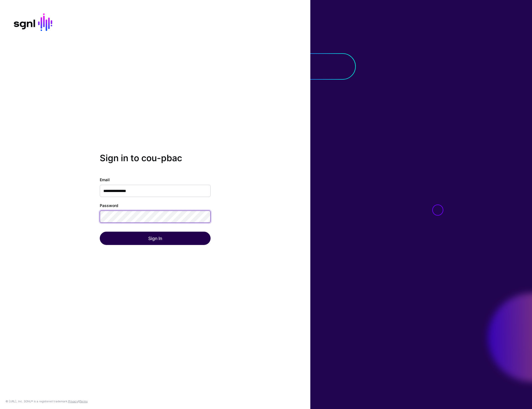 This screenshot has width=532, height=409. Describe the element at coordinates (155, 158) in the screenshot. I see `h2: Sign in to cou-pbac` at that location.